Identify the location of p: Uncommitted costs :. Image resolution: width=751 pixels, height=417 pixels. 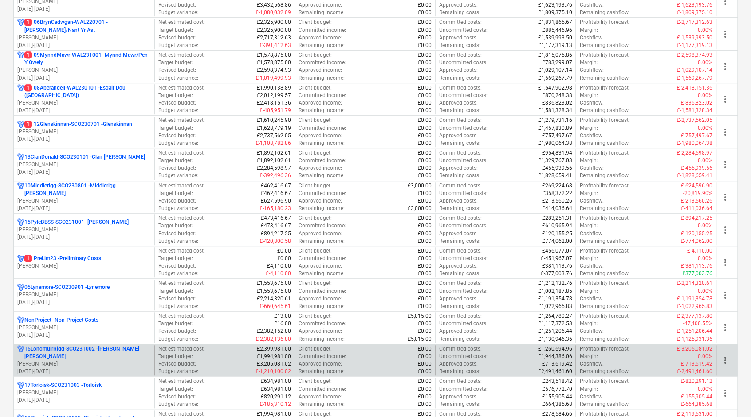
(463, 161).